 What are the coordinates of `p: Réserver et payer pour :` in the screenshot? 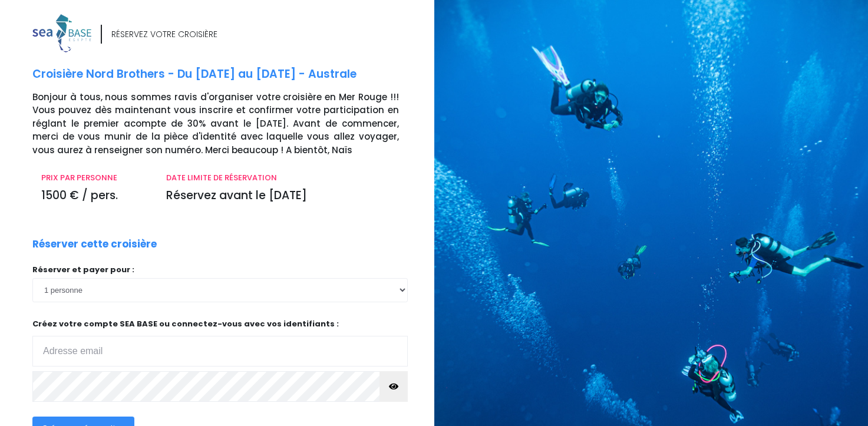 It's located at (220, 270).